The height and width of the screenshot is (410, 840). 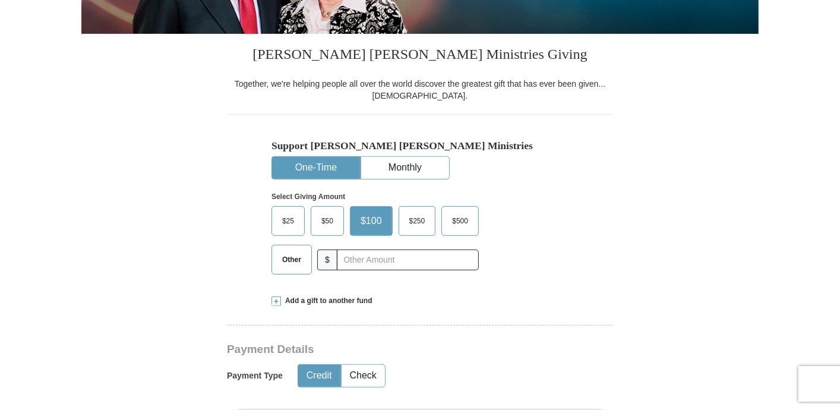 What do you see at coordinates (420, 90) in the screenshot?
I see `div: Together, we're helping people all over the world discover the greatest gift that has ever been g...` at bounding box center [420, 90].